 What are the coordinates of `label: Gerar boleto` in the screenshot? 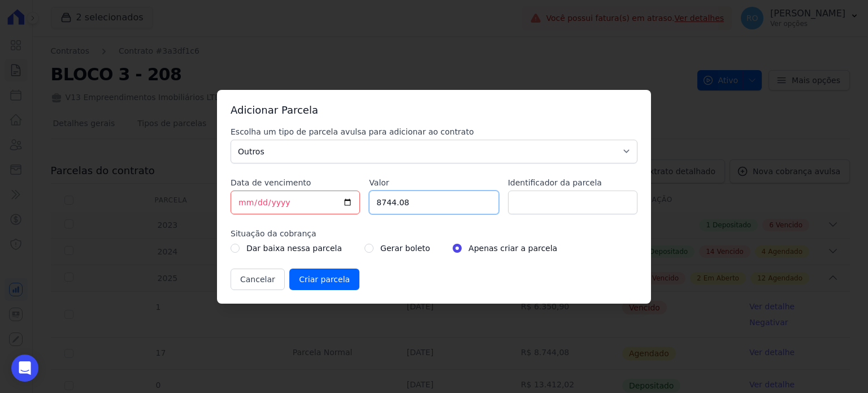 It's located at (405, 248).